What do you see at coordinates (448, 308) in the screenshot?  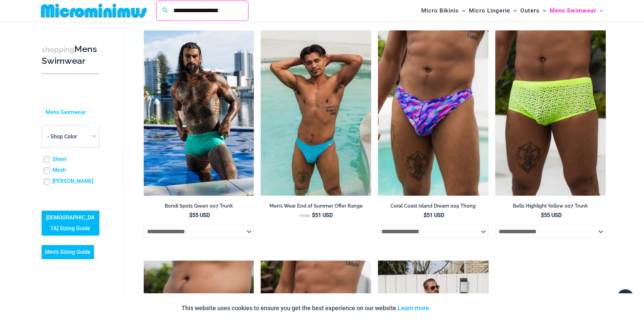 I see `button: Accept` at bounding box center [448, 308].